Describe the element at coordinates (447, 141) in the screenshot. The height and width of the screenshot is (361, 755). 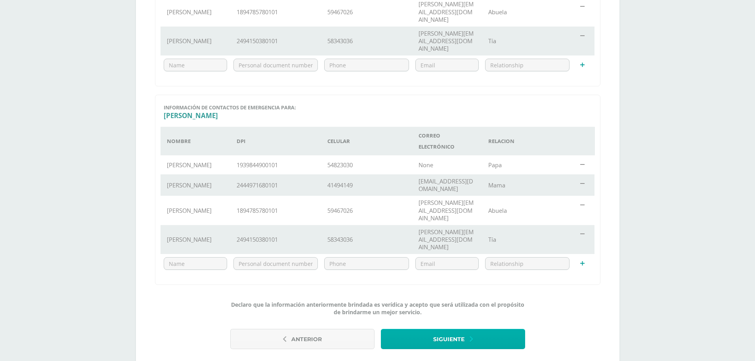
I see `th: Correo electrónico` at that location.